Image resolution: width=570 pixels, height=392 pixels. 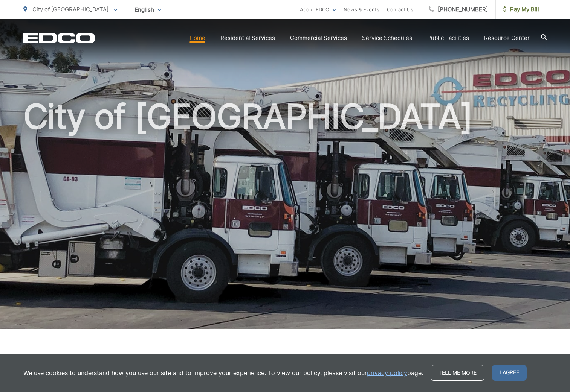 I want to click on a: Public Facilities, so click(x=448, y=38).